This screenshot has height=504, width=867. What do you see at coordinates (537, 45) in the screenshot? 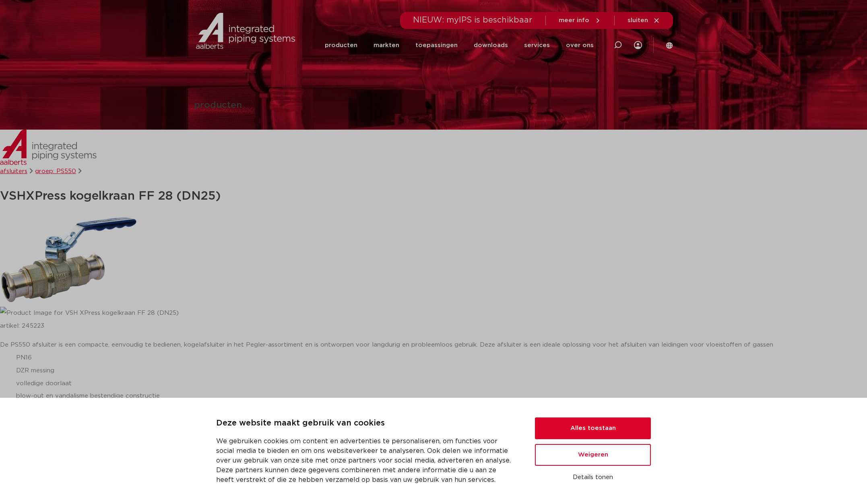
I see `a: services` at bounding box center [537, 45].